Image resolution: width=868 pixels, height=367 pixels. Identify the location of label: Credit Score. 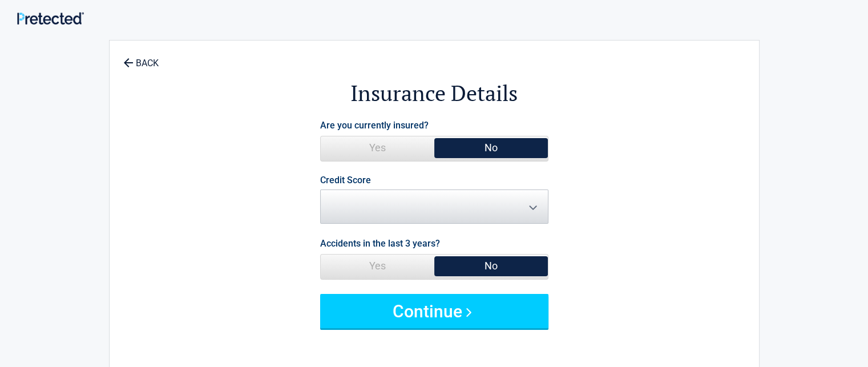
(345, 180).